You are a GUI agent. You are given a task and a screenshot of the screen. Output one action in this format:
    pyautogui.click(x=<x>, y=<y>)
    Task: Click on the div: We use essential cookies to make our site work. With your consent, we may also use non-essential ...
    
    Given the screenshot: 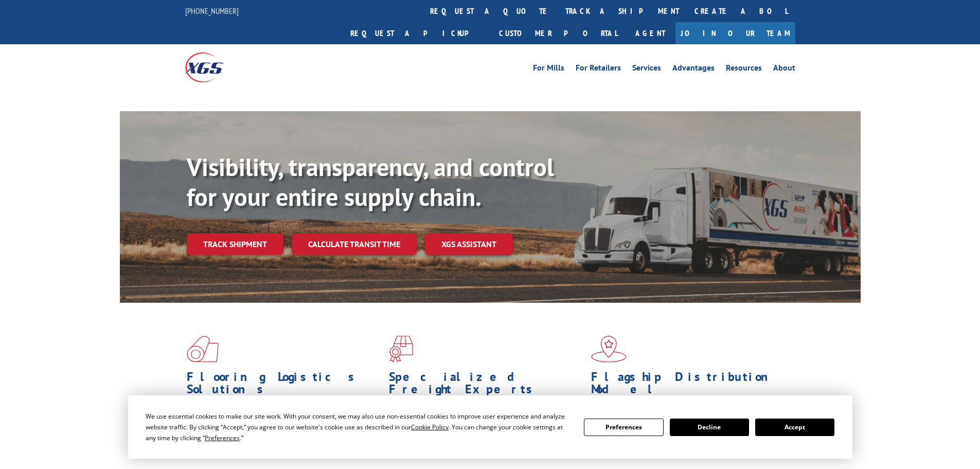 What is the action you would take?
    pyautogui.click(x=359, y=427)
    